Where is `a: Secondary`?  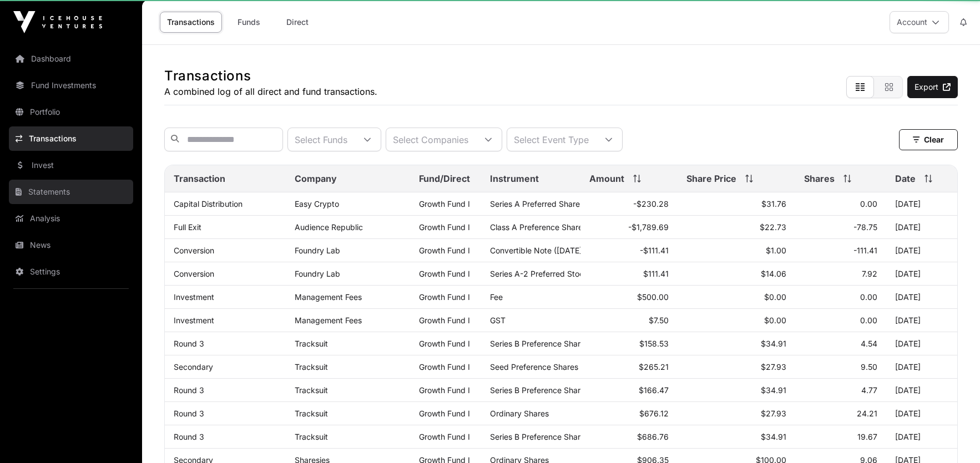
a: Secondary is located at coordinates (193, 366).